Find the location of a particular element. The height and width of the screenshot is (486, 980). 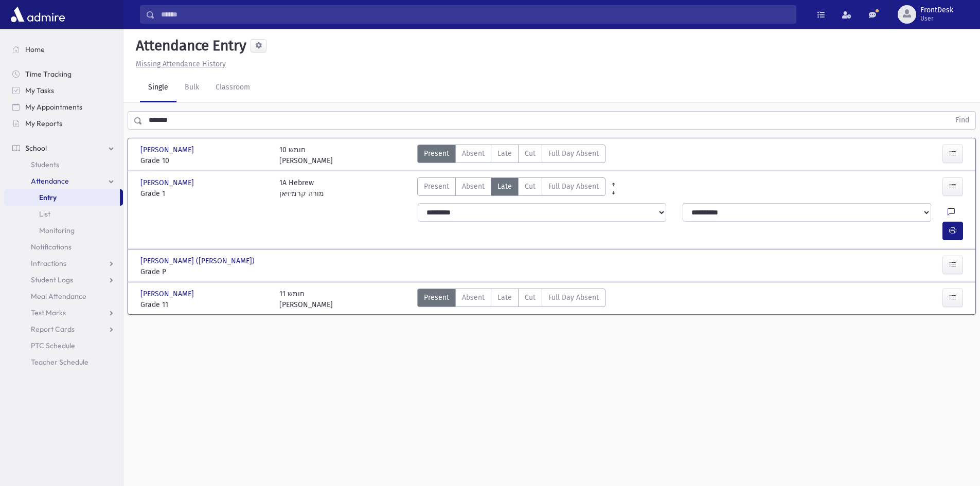

a: My Reports is located at coordinates (63, 123).